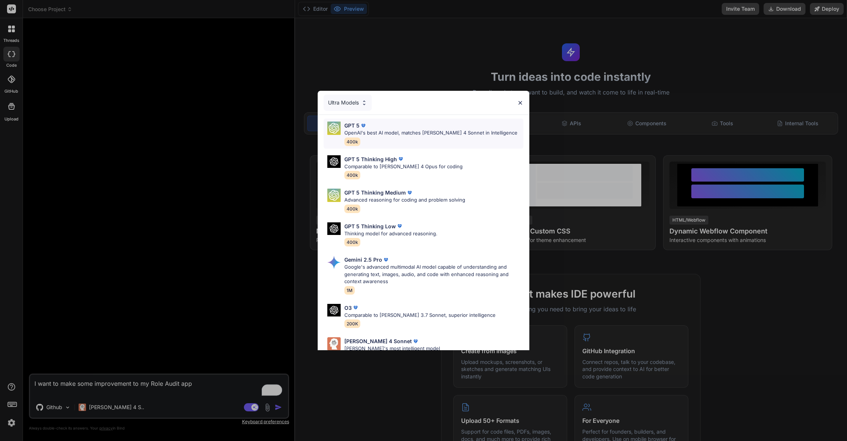 Image resolution: width=847 pixels, height=441 pixels. What do you see at coordinates (352, 324) in the screenshot?
I see `span: 200K` at bounding box center [352, 324].